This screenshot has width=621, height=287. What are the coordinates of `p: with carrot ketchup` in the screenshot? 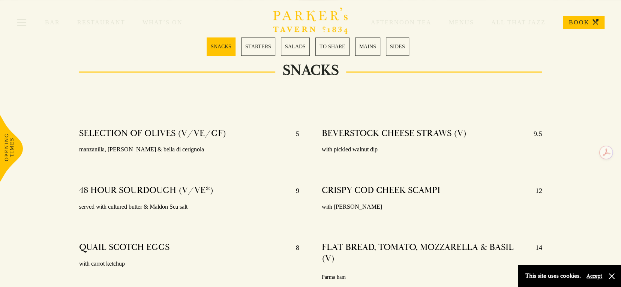 It's located at (189, 264).